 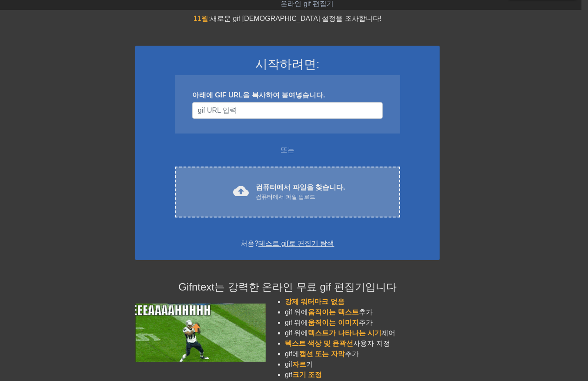 What do you see at coordinates (300, 187) in the screenshot?
I see `font: 컴퓨터에서 파일을 찾습니다.` at bounding box center [300, 187].